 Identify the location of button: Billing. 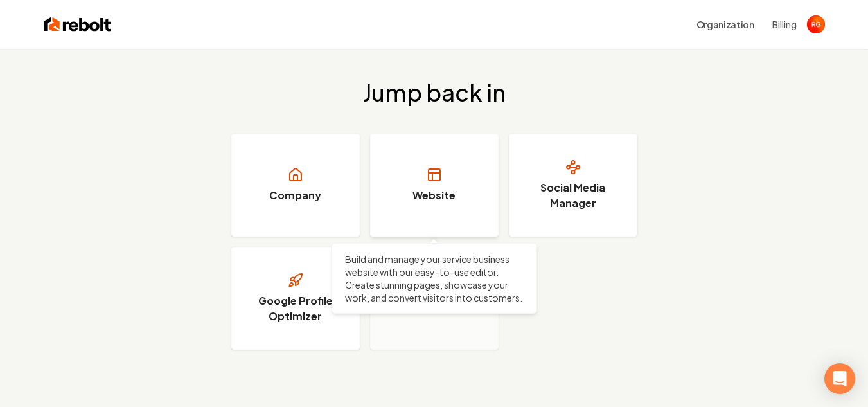
(784, 24).